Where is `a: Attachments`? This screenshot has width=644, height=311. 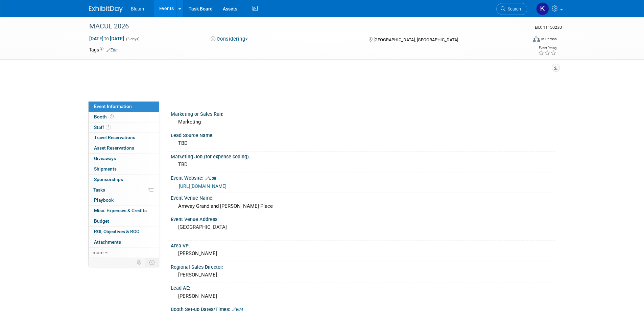 a: Attachments is located at coordinates (124, 242).